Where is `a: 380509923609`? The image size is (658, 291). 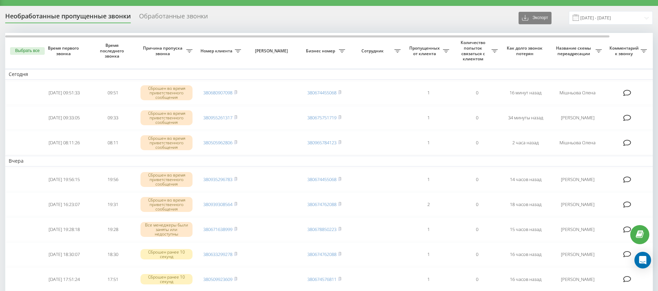
a: 380509923609 is located at coordinates (218, 279).